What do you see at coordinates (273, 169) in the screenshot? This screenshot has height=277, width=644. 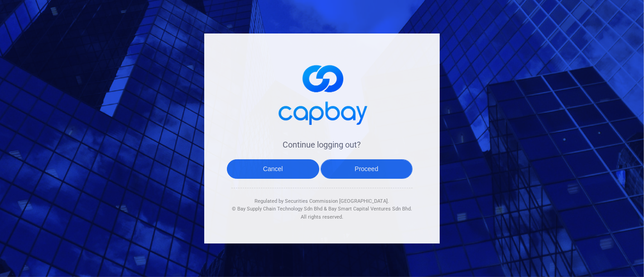 I see `button: Cancel` at bounding box center [273, 169].